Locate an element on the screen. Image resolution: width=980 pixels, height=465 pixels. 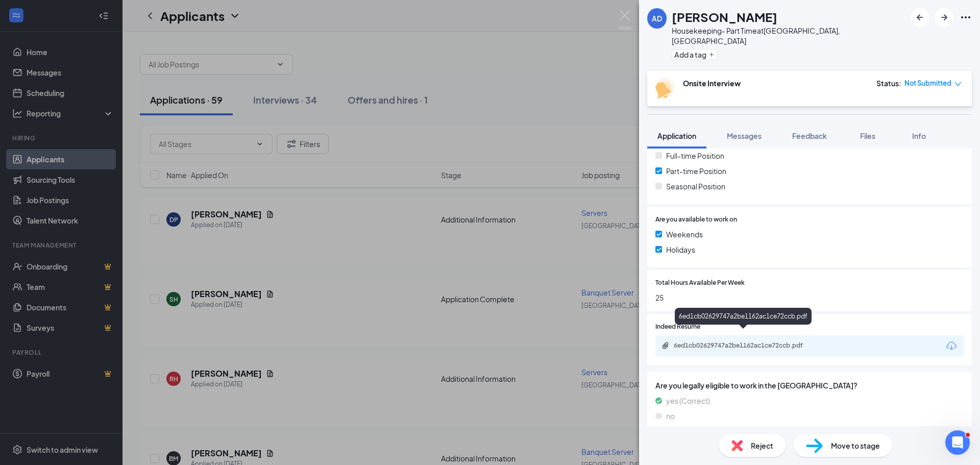
span: Weekends is located at coordinates (684, 234).